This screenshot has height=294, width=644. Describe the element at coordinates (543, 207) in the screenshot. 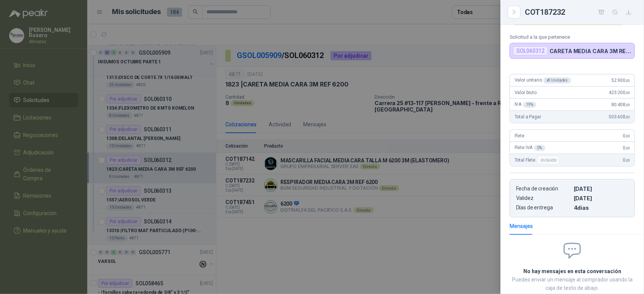

I see `p: Días de entrega` at that location.